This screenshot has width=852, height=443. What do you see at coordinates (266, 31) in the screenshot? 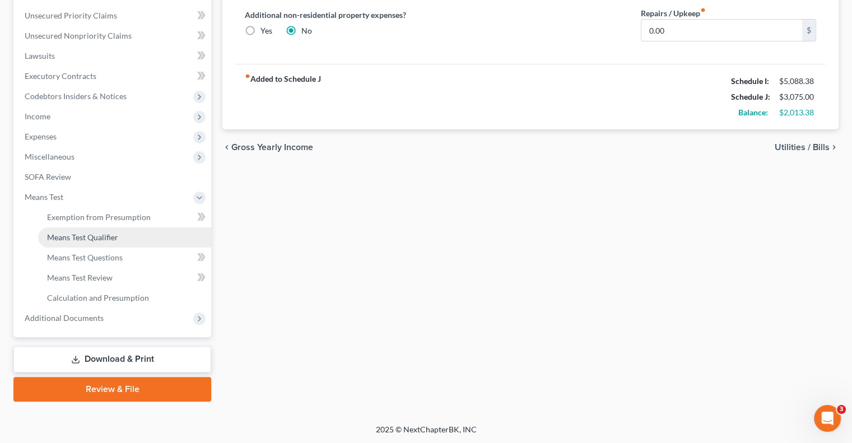
I see `label: Yes` at bounding box center [266, 31].